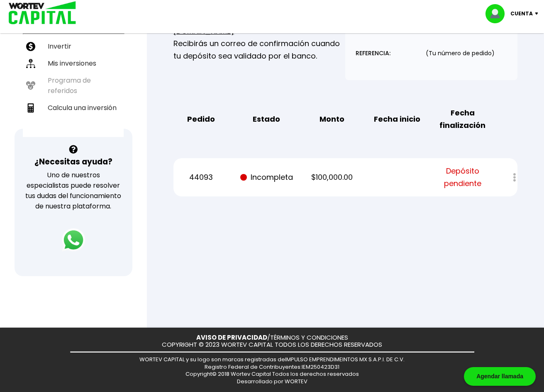 This screenshot has width=544, height=392. I want to click on span: Depósito pendiente, so click(462, 177).